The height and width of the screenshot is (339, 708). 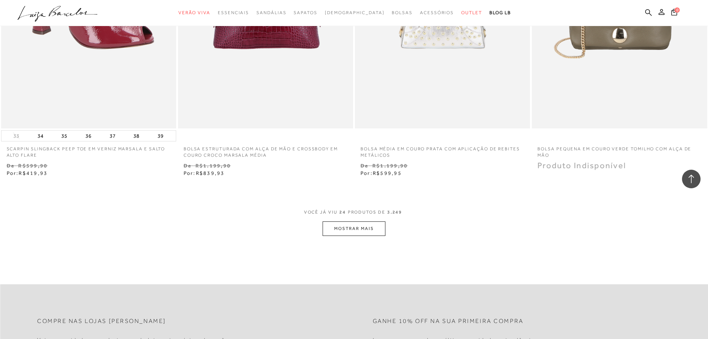 What do you see at coordinates (677, 10) in the screenshot?
I see `span: 0` at bounding box center [677, 10].